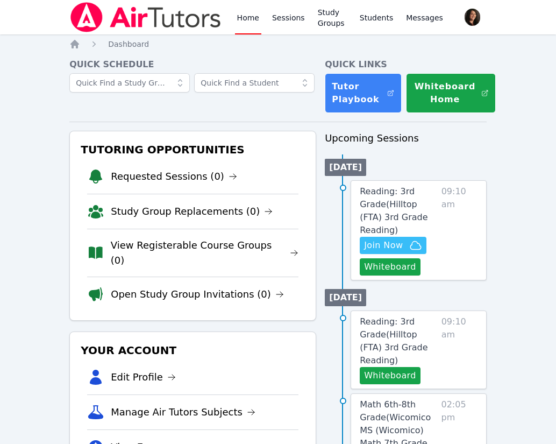 Image resolution: width=556 pixels, height=444 pixels. Describe the element at coordinates (405, 138) in the screenshot. I see `h3: Upcoming Sessions` at that location.